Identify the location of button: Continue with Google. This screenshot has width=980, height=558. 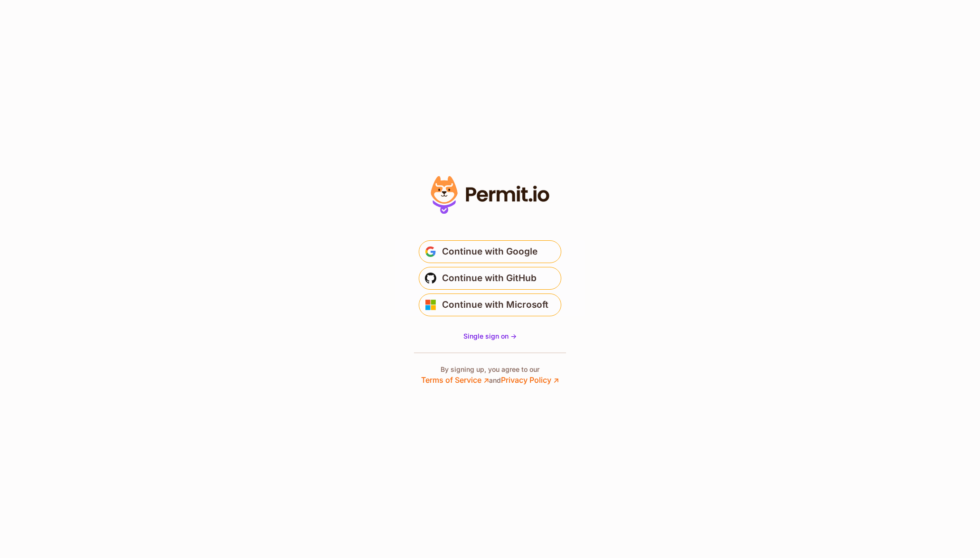
(490, 252).